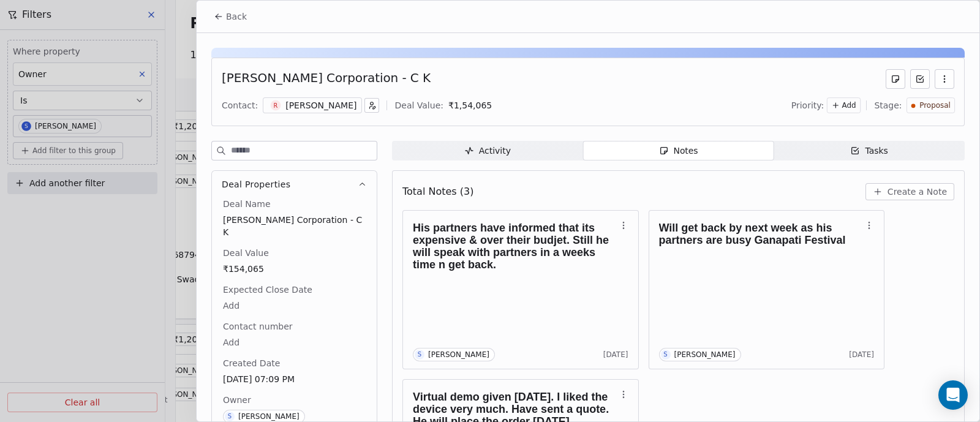 The height and width of the screenshot is (422, 980). What do you see at coordinates (808, 105) in the screenshot?
I see `span: Priority:` at bounding box center [808, 105].